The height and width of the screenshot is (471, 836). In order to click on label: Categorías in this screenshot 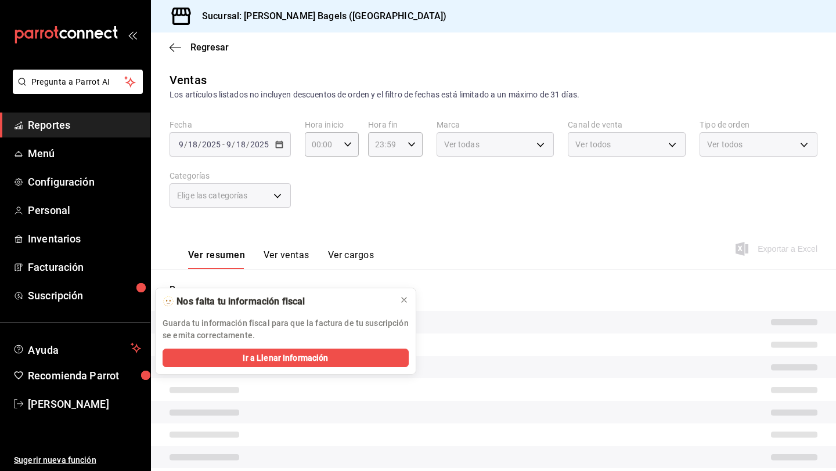, I will do `click(230, 176)`.